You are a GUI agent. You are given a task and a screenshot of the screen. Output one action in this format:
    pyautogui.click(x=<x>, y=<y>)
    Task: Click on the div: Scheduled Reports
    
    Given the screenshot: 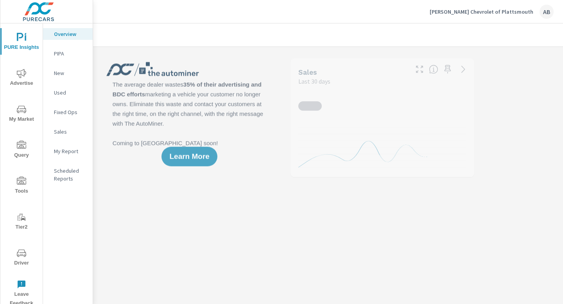 What is the action you would take?
    pyautogui.click(x=68, y=175)
    